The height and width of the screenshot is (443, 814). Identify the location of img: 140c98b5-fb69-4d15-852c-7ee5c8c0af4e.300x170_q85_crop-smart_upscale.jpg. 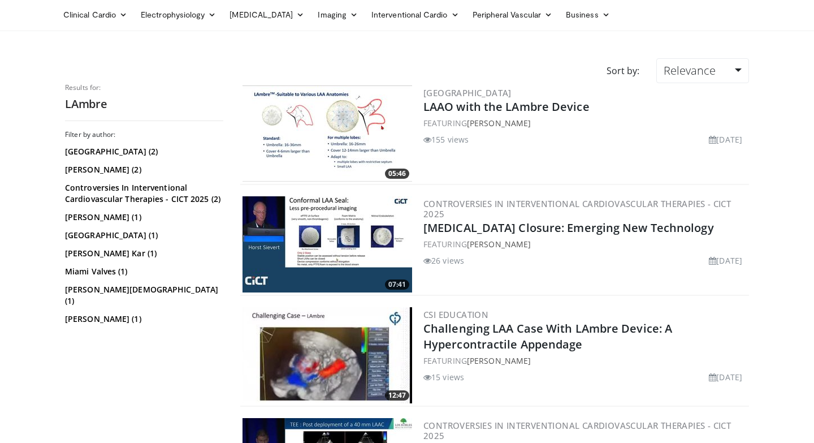
(327, 244).